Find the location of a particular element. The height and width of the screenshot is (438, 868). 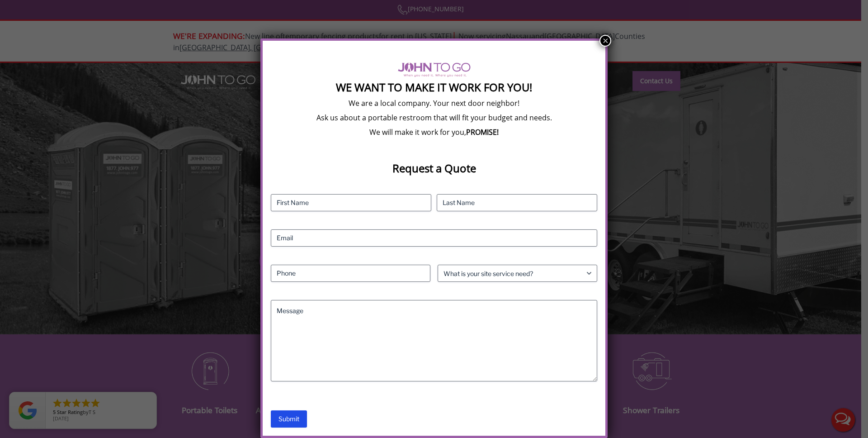

p: We will make it work for you, is located at coordinates (434, 132).